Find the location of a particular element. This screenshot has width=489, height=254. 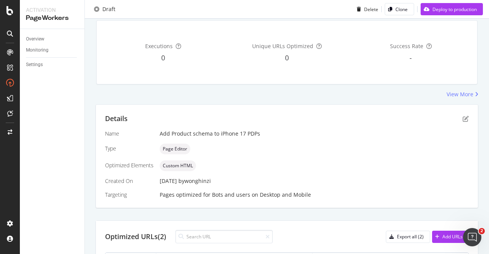

div: Activation is located at coordinates (52, 10).